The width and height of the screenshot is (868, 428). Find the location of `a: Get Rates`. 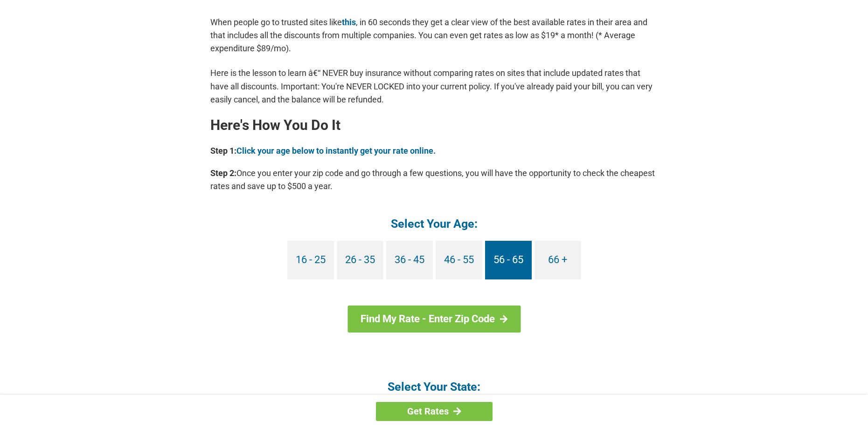

a: Get Rates is located at coordinates (434, 411).